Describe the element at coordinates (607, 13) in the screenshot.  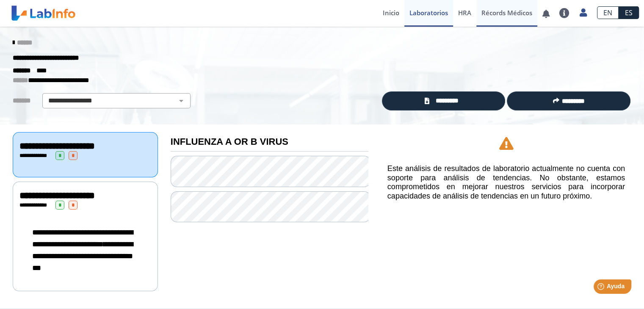
I see `a: EN` at that location.